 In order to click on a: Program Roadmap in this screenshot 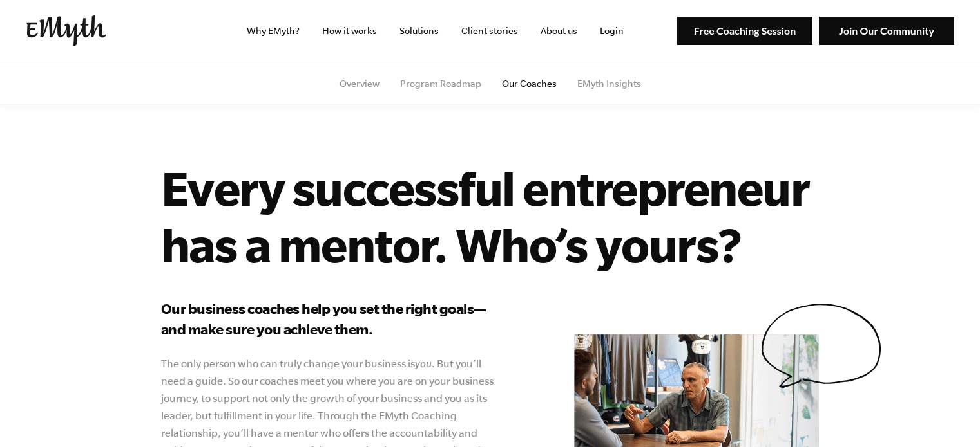, I will do `click(441, 84)`.